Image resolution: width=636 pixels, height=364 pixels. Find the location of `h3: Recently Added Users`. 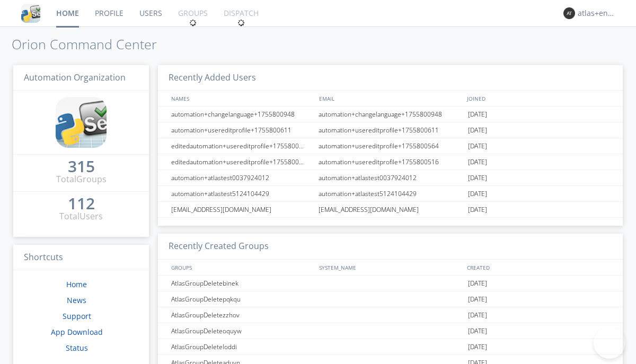

h3: Recently Added Users is located at coordinates (390, 78).